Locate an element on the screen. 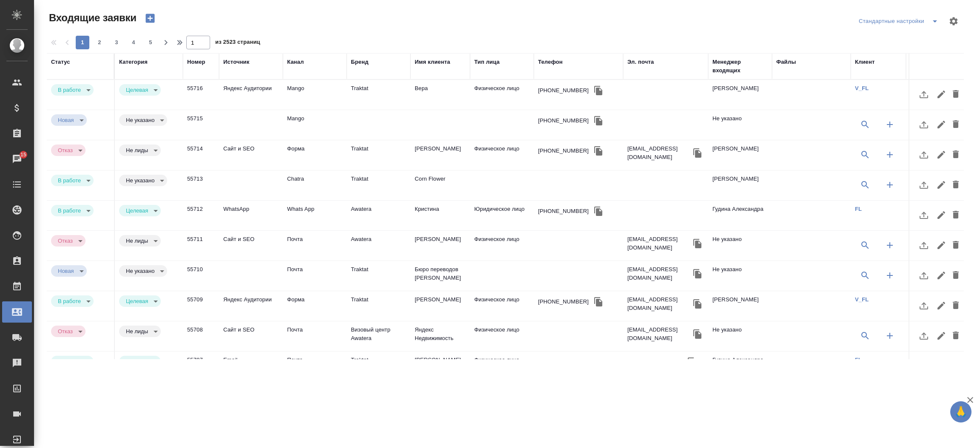 This screenshot has width=980, height=448. a: V_FL is located at coordinates (862, 299).